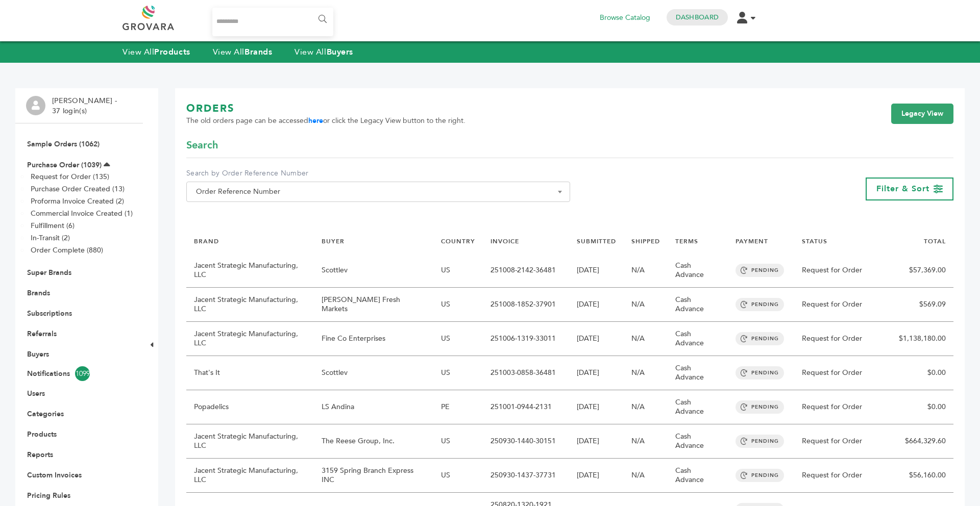 The image size is (980, 506). Describe the element at coordinates (49, 273) in the screenshot. I see `a: Super Brands` at that location.